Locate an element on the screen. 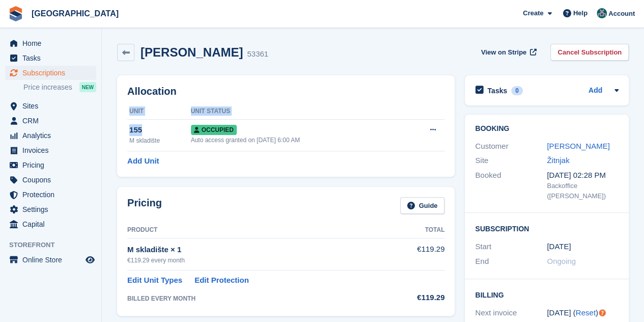  span: Invoices is located at coordinates (53, 150).